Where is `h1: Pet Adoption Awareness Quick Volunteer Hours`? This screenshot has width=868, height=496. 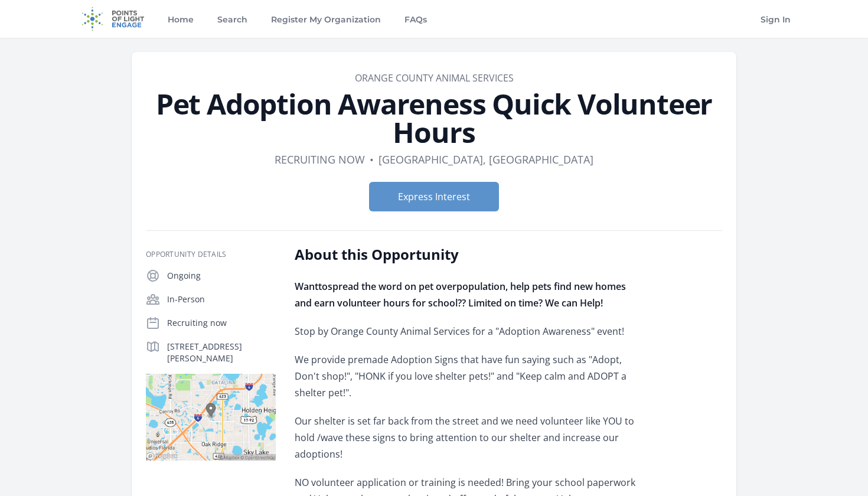 h1: Pet Adoption Awareness Quick Volunteer Hours is located at coordinates (434, 118).